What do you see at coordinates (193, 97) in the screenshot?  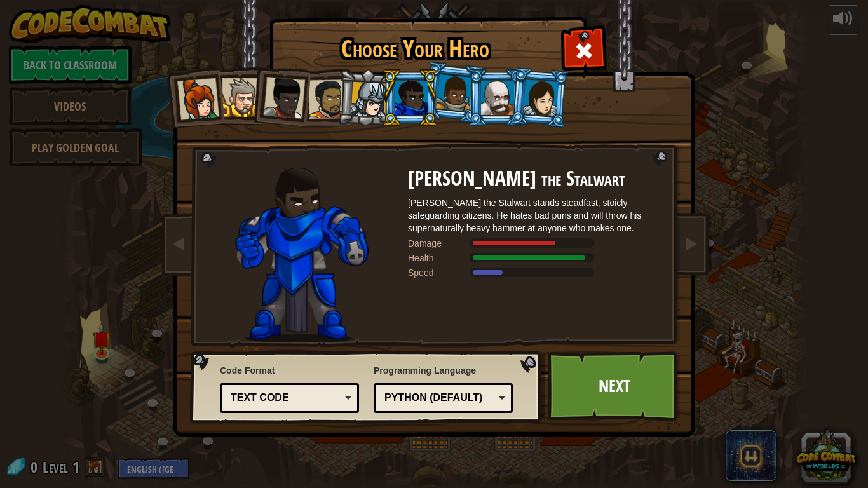 I see `li: Captain Anya Weston` at bounding box center [193, 97].